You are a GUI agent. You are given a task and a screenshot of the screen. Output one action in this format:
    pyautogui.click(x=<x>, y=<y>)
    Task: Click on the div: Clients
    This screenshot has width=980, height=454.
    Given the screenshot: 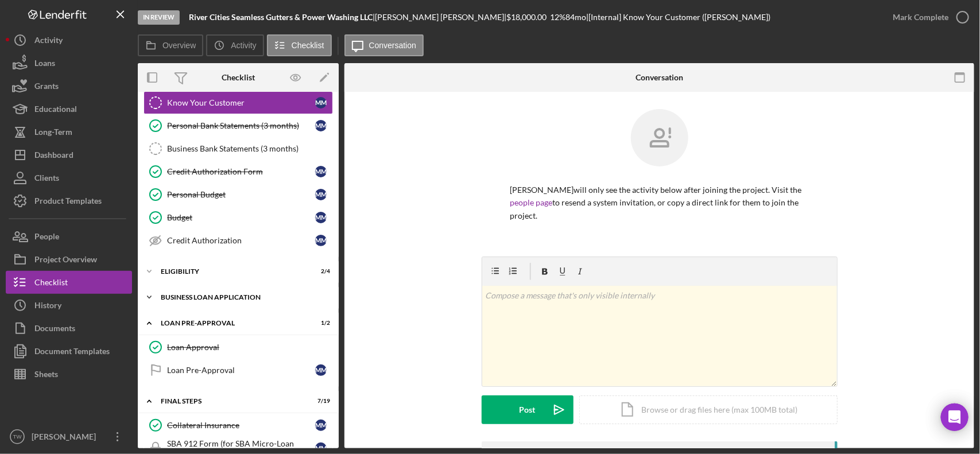 What is the action you would take?
    pyautogui.click(x=47, y=179)
    